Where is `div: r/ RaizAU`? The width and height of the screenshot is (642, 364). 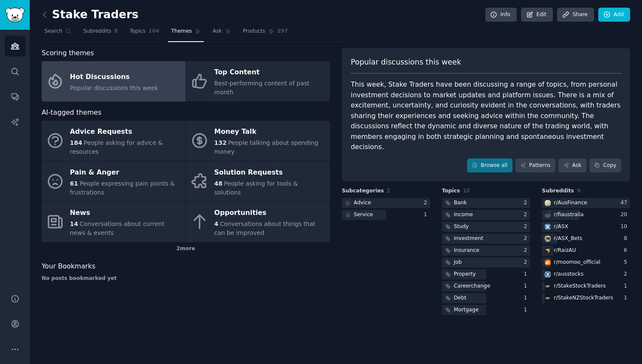
div: r/ RaizAU is located at coordinates (565, 251).